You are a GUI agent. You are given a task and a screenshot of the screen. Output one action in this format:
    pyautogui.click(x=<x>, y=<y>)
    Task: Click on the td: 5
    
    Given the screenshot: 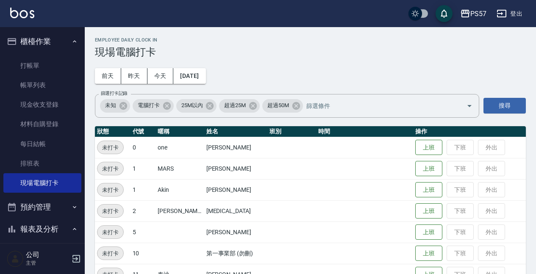 What is the action you would take?
    pyautogui.click(x=143, y=232)
    